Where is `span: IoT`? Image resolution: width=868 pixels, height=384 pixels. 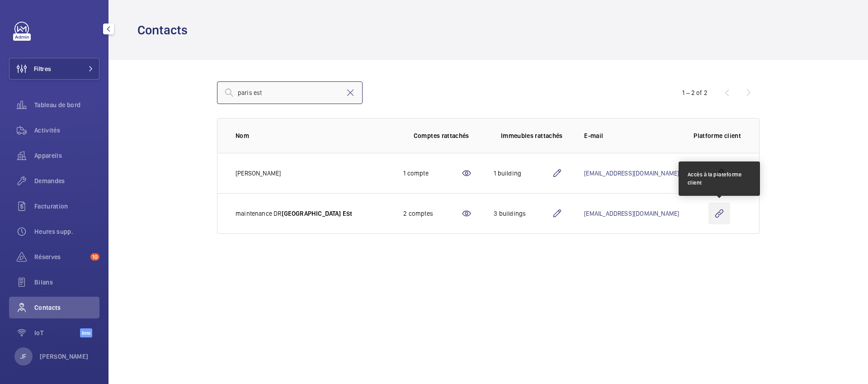
span: IoT is located at coordinates (57, 333).